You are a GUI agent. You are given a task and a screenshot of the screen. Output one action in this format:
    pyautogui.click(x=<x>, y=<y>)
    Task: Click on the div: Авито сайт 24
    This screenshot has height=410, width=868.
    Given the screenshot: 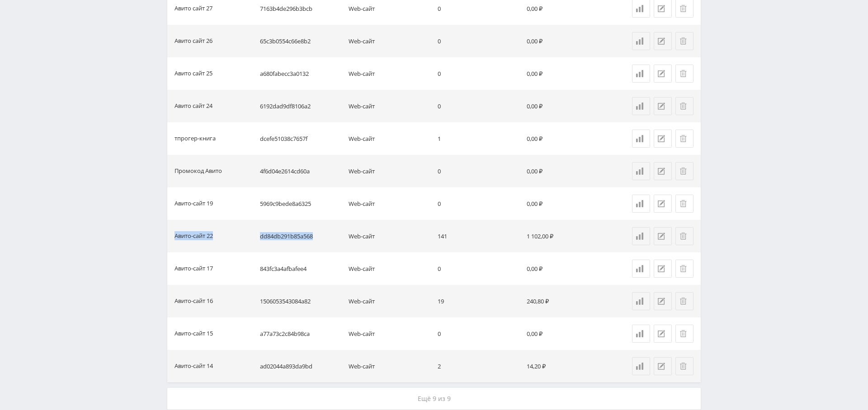 What is the action you would take?
    pyautogui.click(x=193, y=106)
    